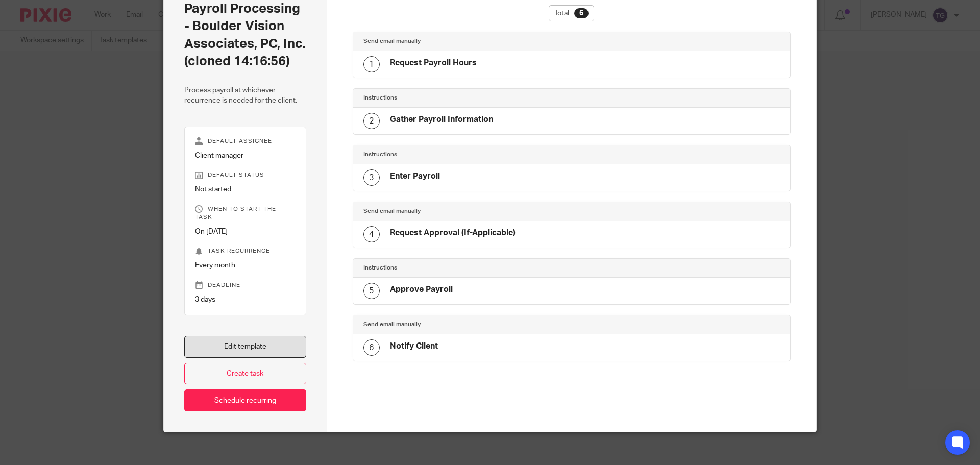 The width and height of the screenshot is (980, 465). I want to click on div: 1, so click(371, 64).